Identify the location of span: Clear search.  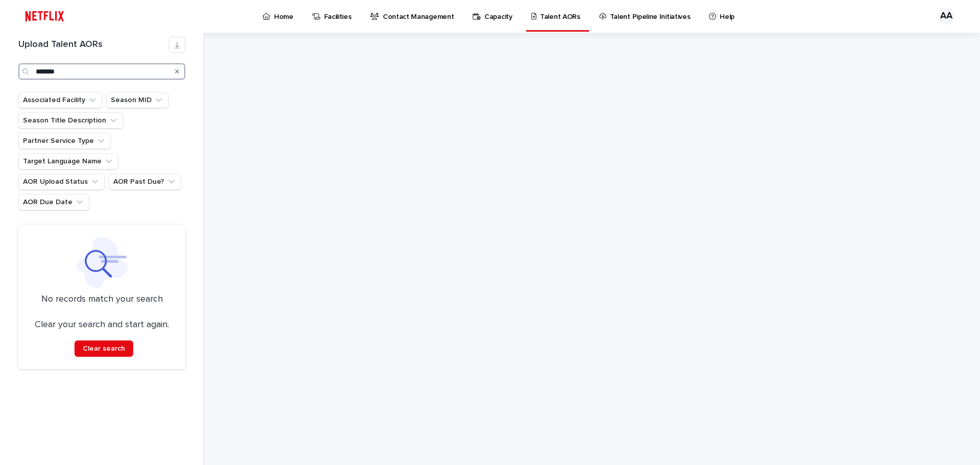
(104, 348).